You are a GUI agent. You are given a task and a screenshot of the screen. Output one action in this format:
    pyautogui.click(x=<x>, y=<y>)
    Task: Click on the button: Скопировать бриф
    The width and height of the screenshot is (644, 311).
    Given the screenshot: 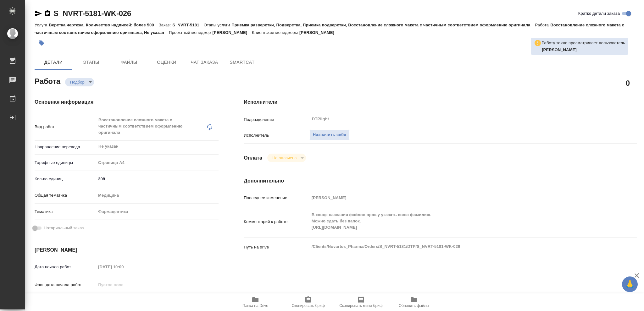 What is the action you would take?
    pyautogui.click(x=308, y=302)
    